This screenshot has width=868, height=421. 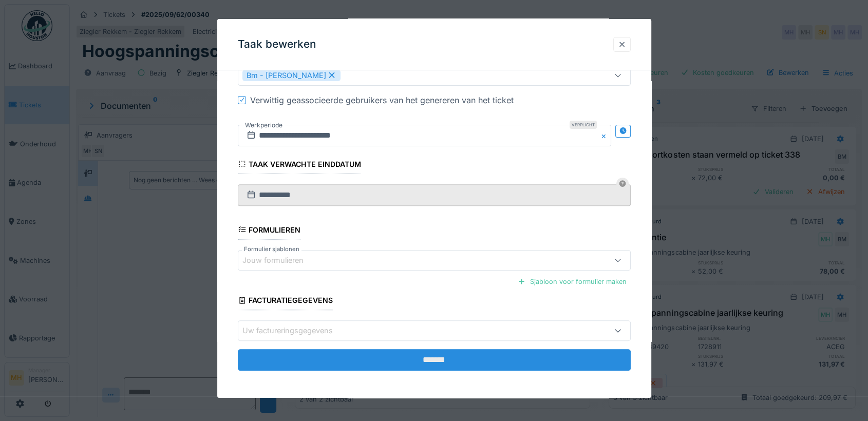 I want to click on div: Verwittig geassocieerde gebruikers van het genereren van het ticket, so click(x=382, y=100).